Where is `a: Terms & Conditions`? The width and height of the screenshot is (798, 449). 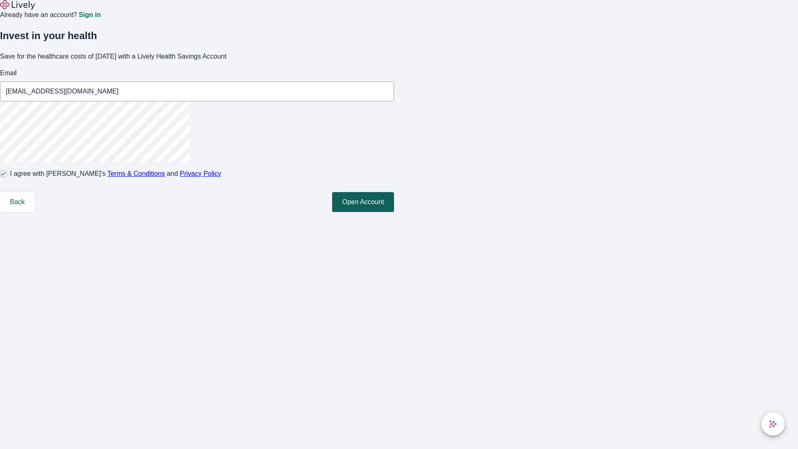
a: Terms & Conditions is located at coordinates (136, 173).